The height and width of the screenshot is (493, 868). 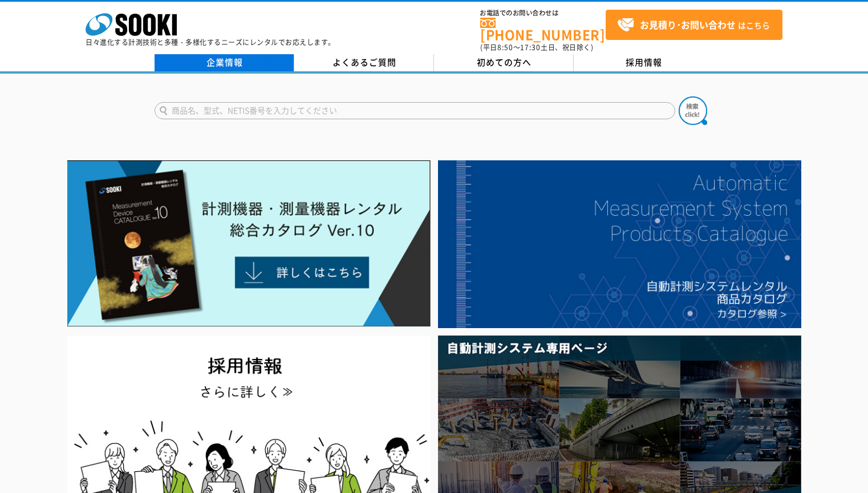 I want to click on a: よくあるご質問, so click(x=364, y=63).